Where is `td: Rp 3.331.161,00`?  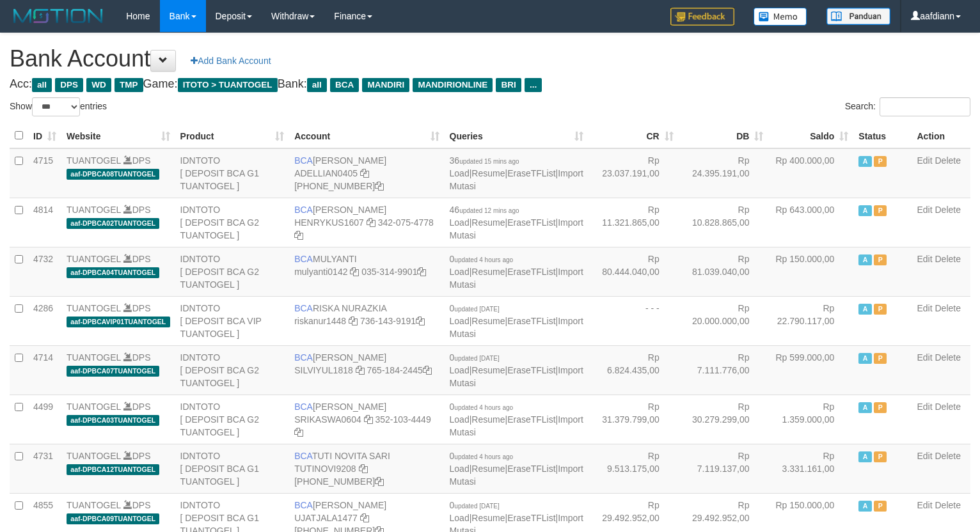 td: Rp 3.331.161,00 is located at coordinates (810, 468).